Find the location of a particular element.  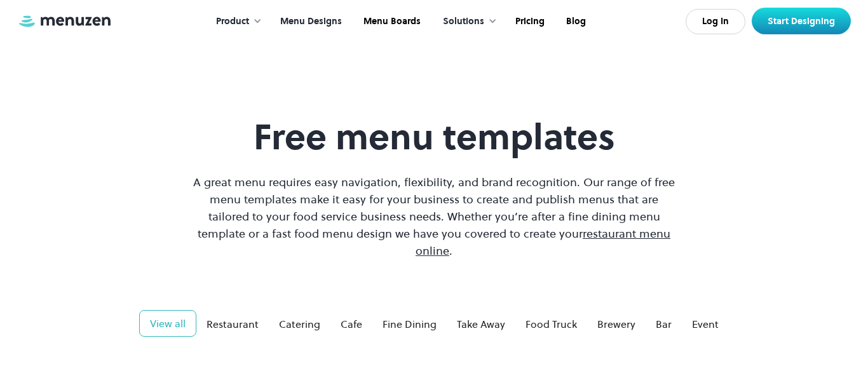

div: Cafe is located at coordinates (351, 324).